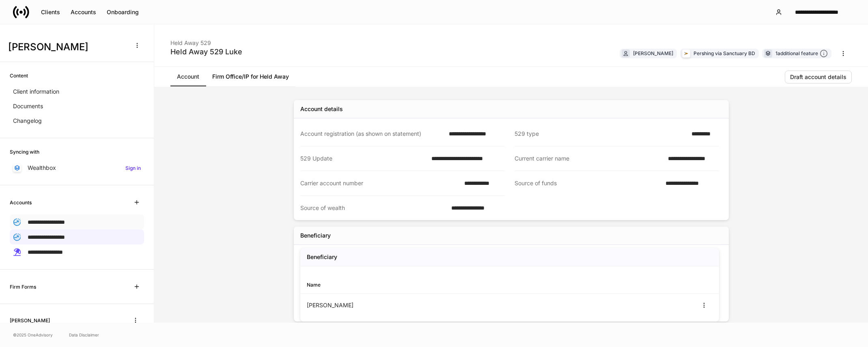 Image resolution: width=868 pixels, height=347 pixels. I want to click on div: Carrier account number, so click(380, 183).